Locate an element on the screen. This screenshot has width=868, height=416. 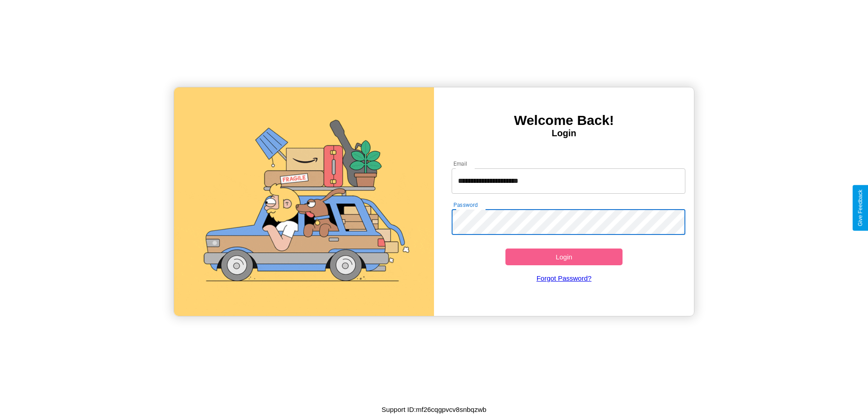
p: Support ID: mf26cqgpvcv8snbqzwb is located at coordinates (434, 409).